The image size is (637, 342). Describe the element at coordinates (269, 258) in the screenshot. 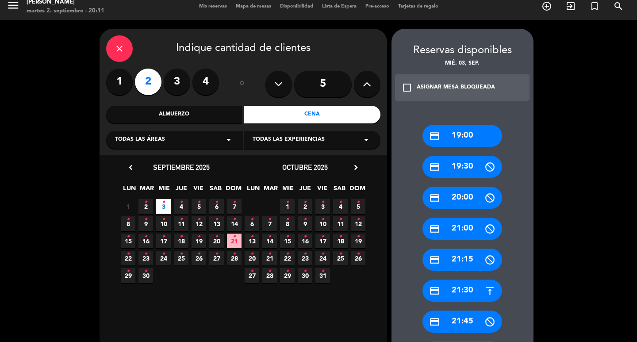

I see `span: 21` at that location.